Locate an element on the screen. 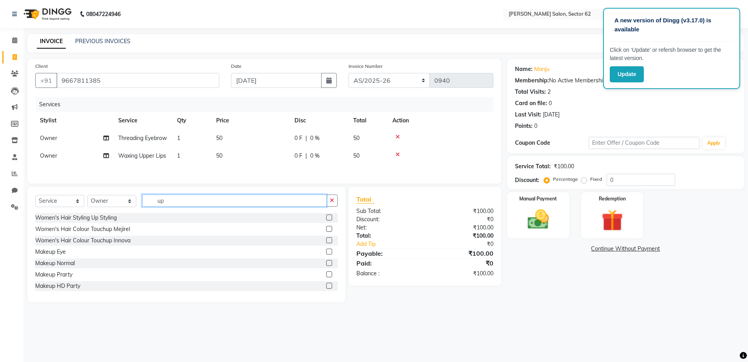  th: Qty is located at coordinates (192, 120).